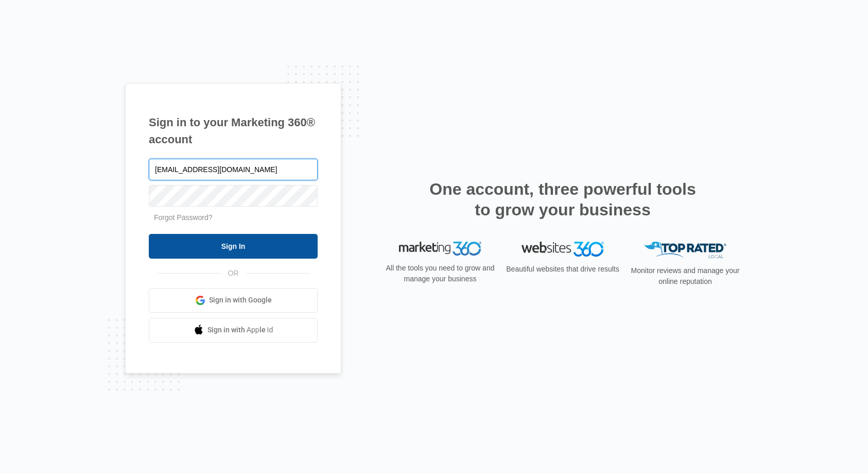  Describe the element at coordinates (685, 250) in the screenshot. I see `img: Top Rated Local` at that location.